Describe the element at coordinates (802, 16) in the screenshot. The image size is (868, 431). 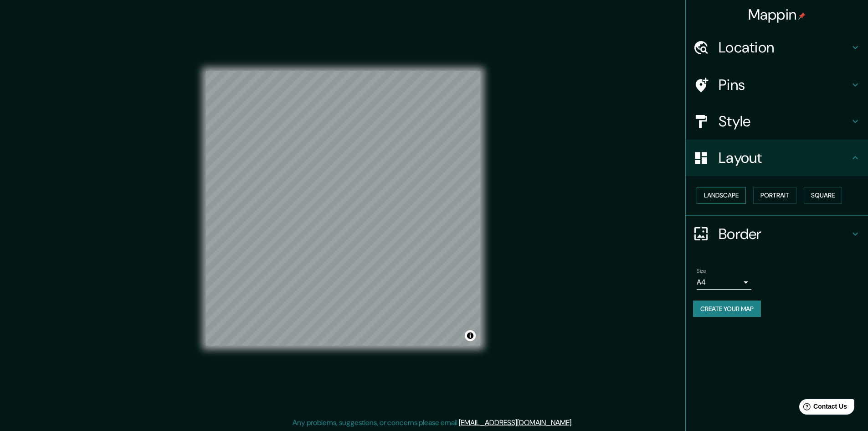
I see `img: pin-icon.png` at that location.